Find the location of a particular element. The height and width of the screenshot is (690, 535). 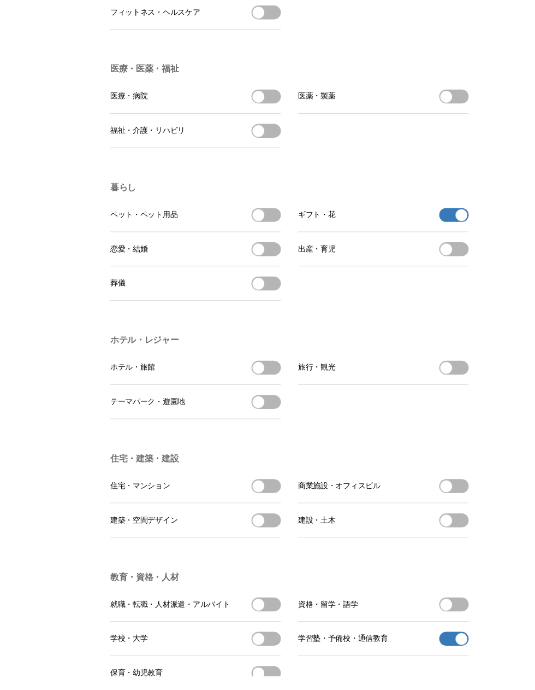

span: 医薬・製薬 is located at coordinates (323, 98).